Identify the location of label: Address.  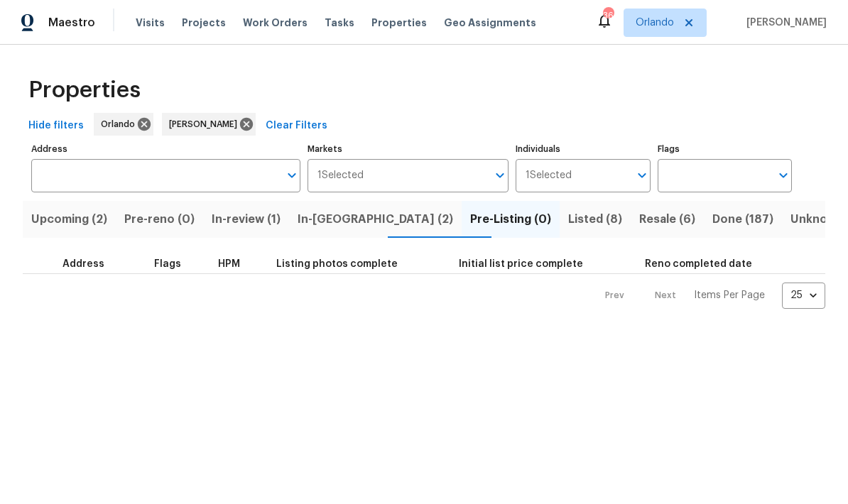
(165, 149).